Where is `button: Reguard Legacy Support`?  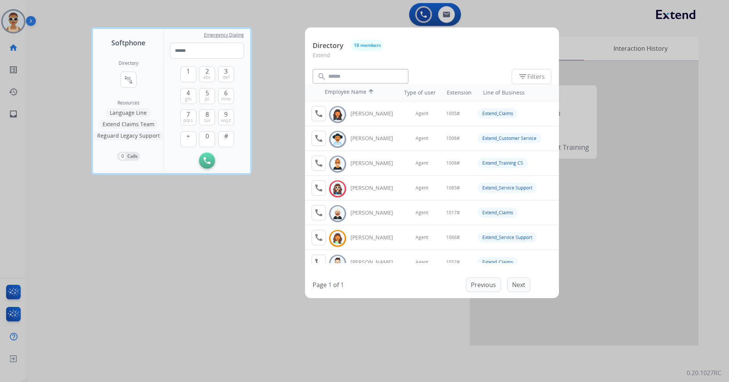 button: Reguard Legacy Support is located at coordinates (129, 136).